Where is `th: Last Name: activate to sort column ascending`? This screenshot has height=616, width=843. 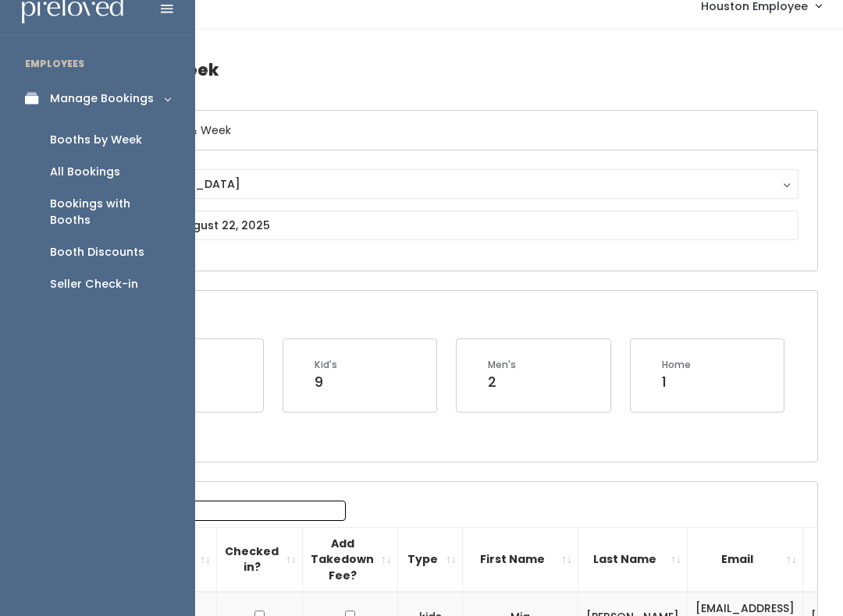
th: Last Name: activate to sort column ascending is located at coordinates (633, 560).